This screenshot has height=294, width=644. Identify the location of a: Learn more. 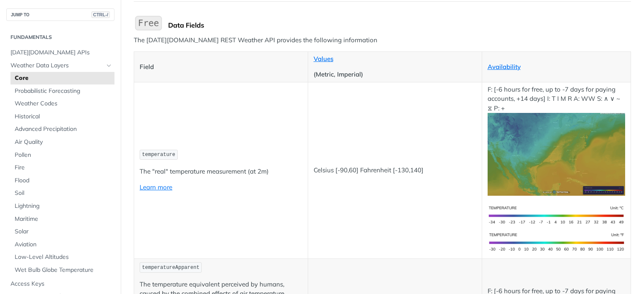
(156, 187).